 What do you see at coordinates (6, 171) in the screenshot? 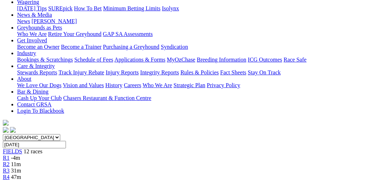
I see `span: R3` at bounding box center [6, 171].